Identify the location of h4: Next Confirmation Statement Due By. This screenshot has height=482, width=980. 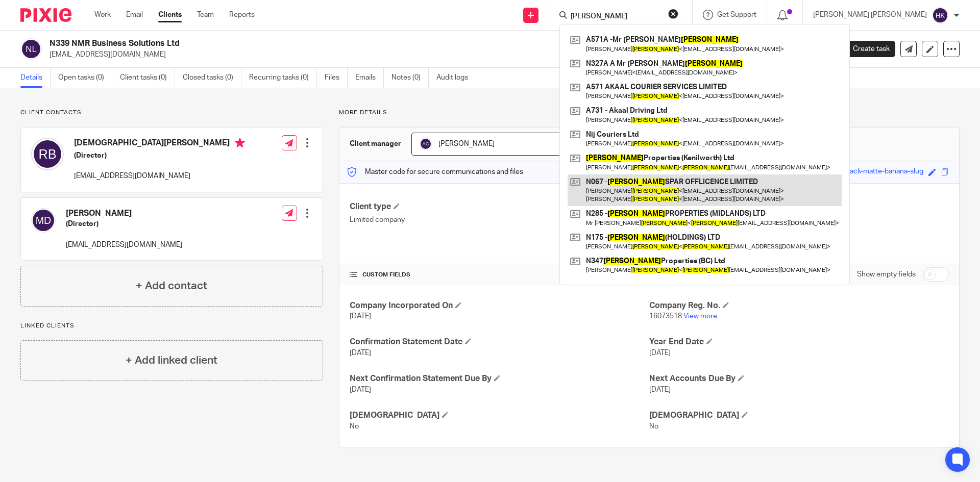
(499, 379).